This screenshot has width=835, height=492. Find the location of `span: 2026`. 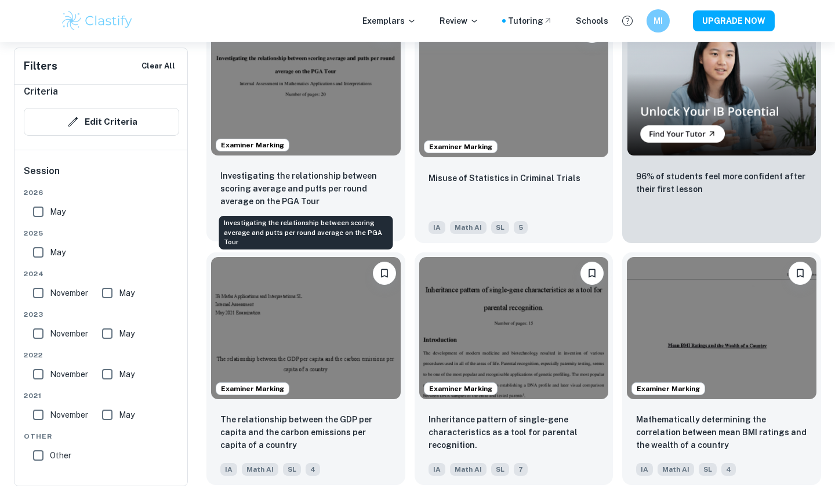

span: 2026 is located at coordinates (101, 192).